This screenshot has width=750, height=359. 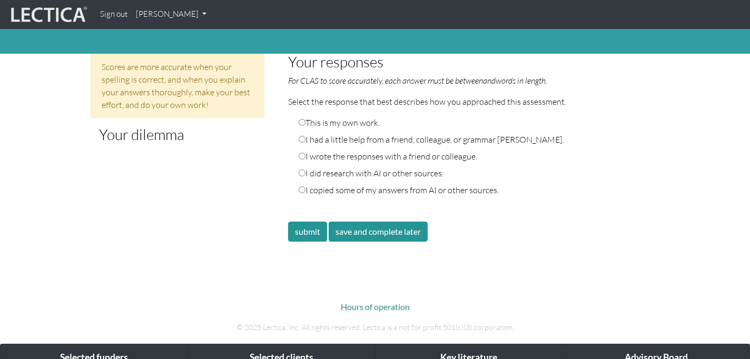 What do you see at coordinates (462, 102) in the screenshot?
I see `p: Select the response that best describes how you approached this assessment.` at bounding box center [462, 102].